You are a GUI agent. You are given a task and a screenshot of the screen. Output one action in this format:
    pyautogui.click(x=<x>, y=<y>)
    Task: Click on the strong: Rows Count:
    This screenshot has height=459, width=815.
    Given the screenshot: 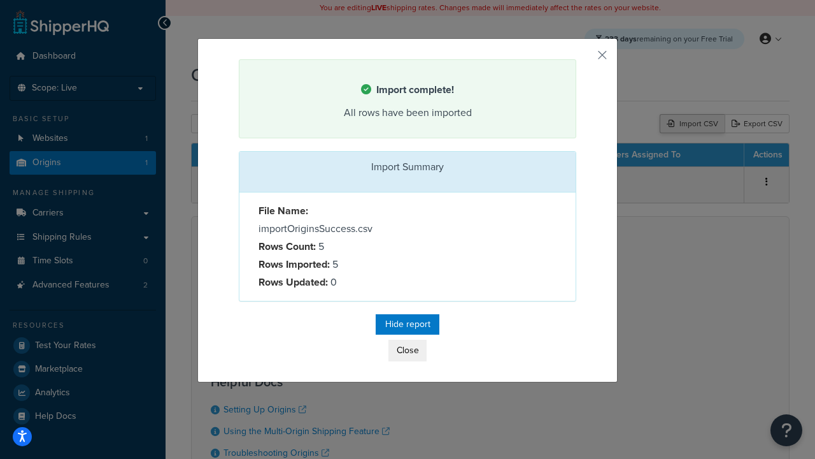 What is the action you would take?
    pyautogui.click(x=287, y=246)
    